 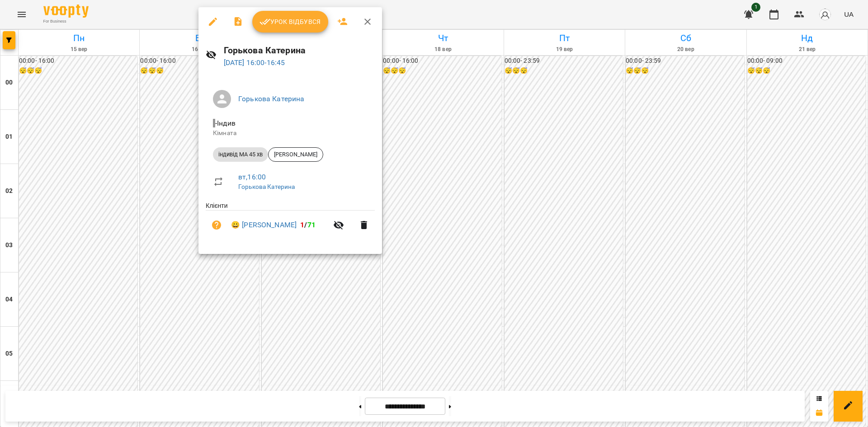 I want to click on span: - Індив, so click(x=225, y=122).